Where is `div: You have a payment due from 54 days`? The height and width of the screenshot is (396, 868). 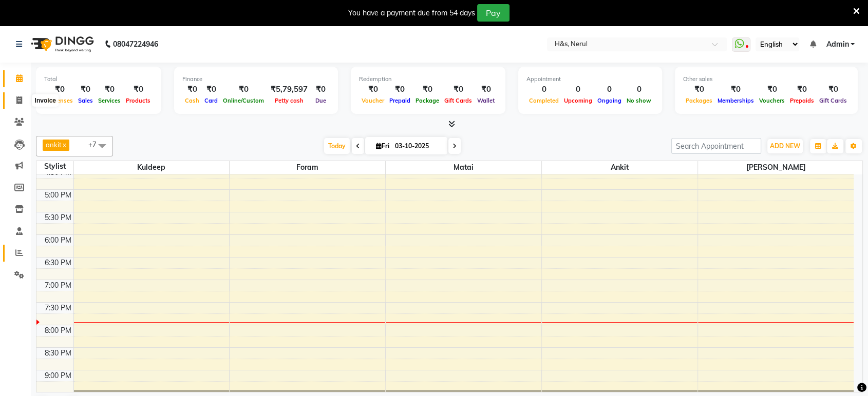
div: You have a payment due from 54 days is located at coordinates (412, 13).